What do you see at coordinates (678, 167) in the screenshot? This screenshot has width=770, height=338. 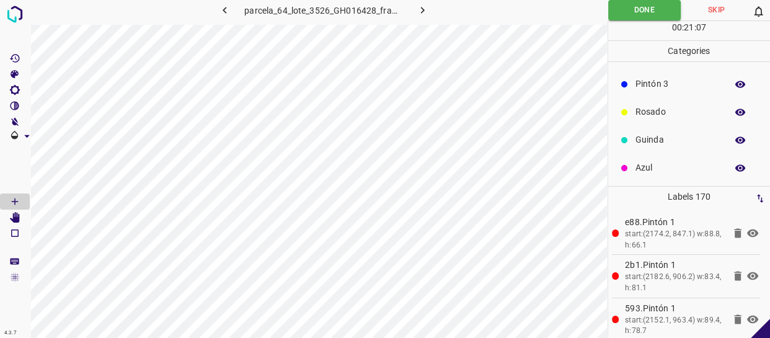 I see `p: Azul` at bounding box center [678, 167].